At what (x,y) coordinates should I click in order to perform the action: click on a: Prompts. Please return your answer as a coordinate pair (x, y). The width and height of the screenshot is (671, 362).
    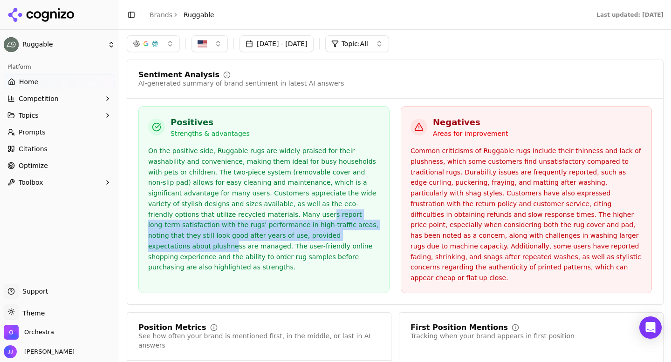
    Looking at the image, I should click on (59, 132).